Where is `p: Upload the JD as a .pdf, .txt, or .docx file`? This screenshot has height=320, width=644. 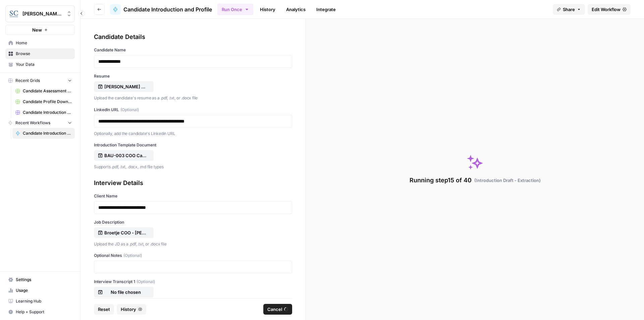 p: Upload the JD as a .pdf, .txt, or .docx file is located at coordinates (193, 244).